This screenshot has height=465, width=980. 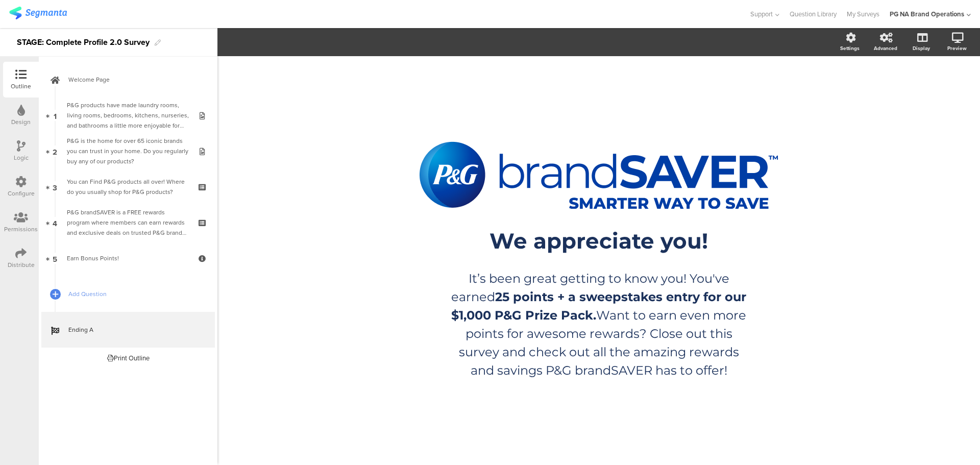 What do you see at coordinates (21, 194) in the screenshot?
I see `div: Configure` at bounding box center [21, 194].